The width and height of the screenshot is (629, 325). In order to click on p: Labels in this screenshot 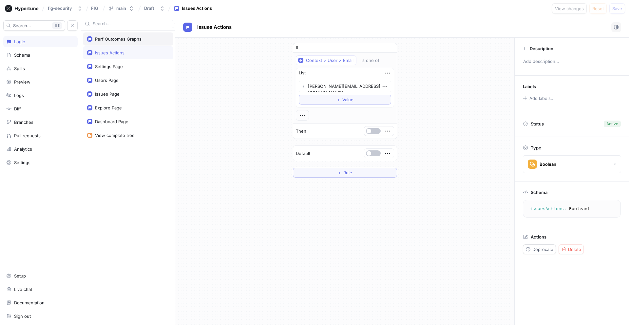, I will do `click(530, 87)`.